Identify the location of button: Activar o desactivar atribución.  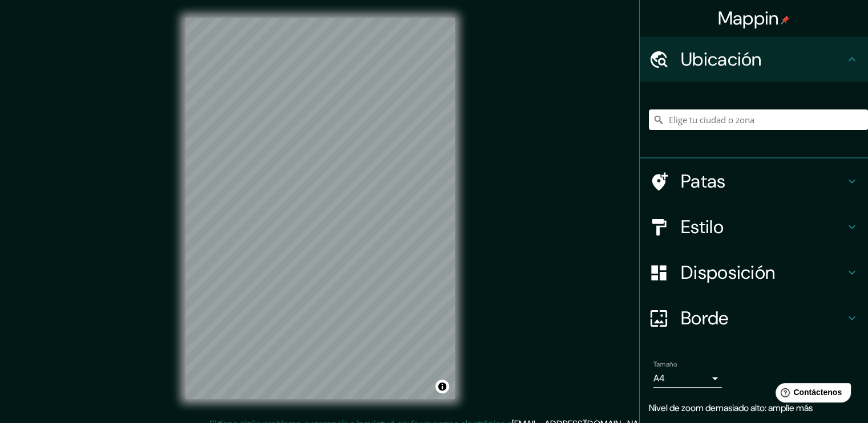
(442, 387).